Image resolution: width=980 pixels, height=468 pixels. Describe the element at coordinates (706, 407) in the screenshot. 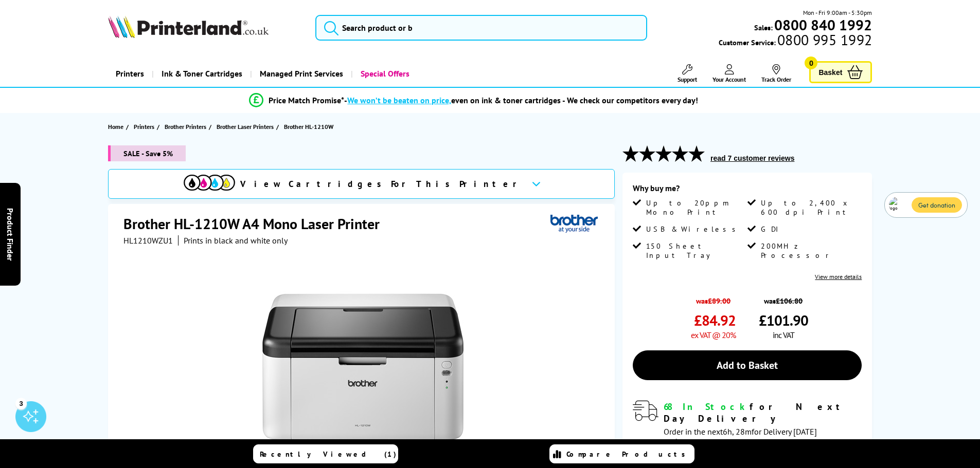

I see `span: 68 In Stock` at that location.